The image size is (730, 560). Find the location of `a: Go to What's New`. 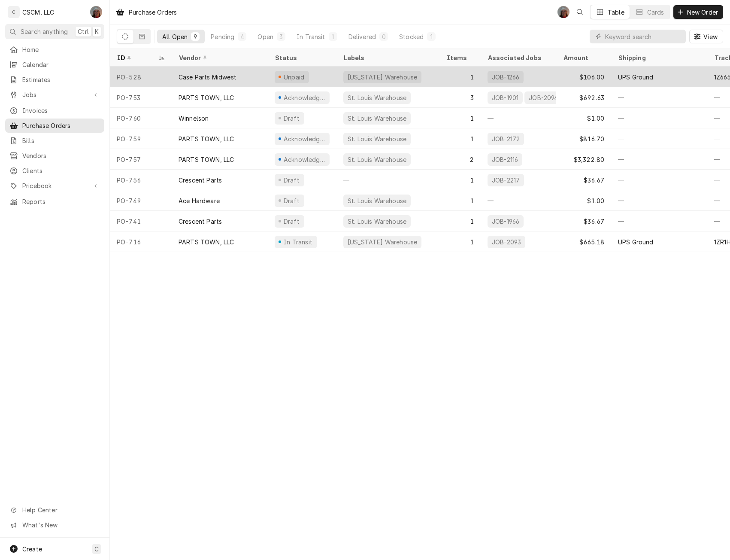

a: Go to What's New is located at coordinates (55, 524).